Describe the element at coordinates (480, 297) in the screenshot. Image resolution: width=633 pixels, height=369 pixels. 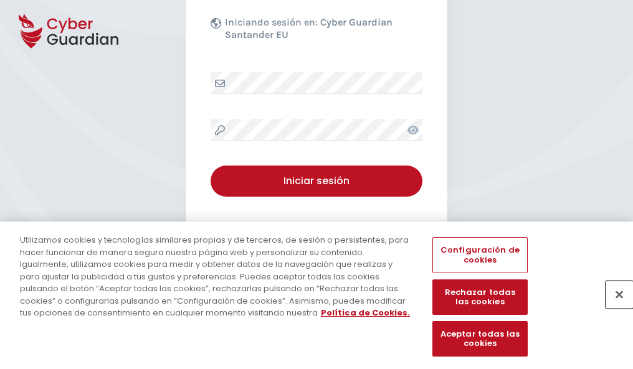
I see `button: Rechazar todas las cookies` at that location.